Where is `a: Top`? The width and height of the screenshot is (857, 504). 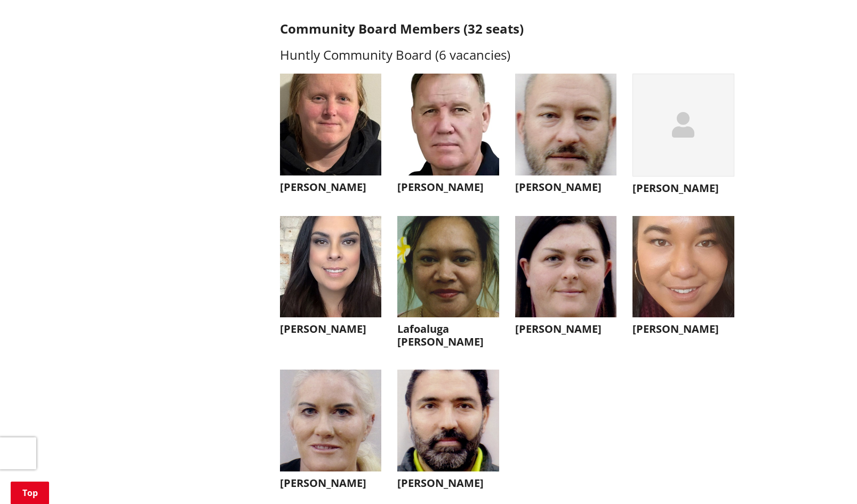 a: Top is located at coordinates (30, 492).